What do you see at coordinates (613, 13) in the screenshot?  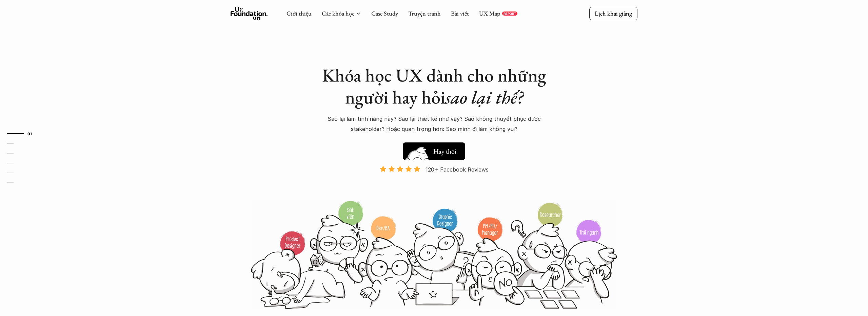 I see `a: Lịch khai giảng` at bounding box center [613, 13].